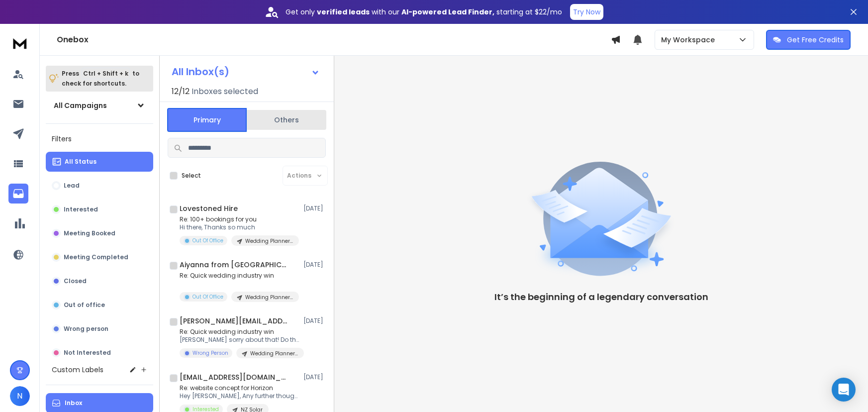  I want to click on p: Lead, so click(72, 186).